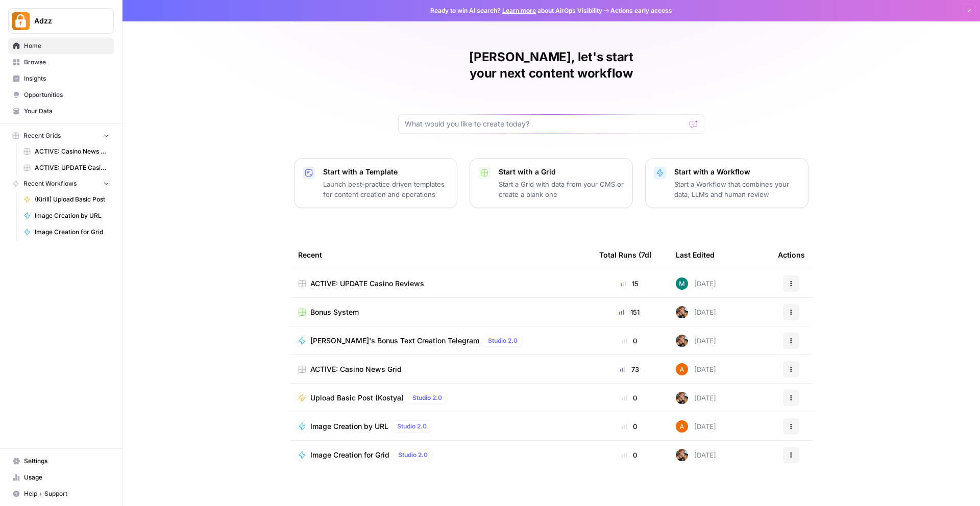  Describe the element at coordinates (66, 494) in the screenshot. I see `span: Help + Support` at that location.